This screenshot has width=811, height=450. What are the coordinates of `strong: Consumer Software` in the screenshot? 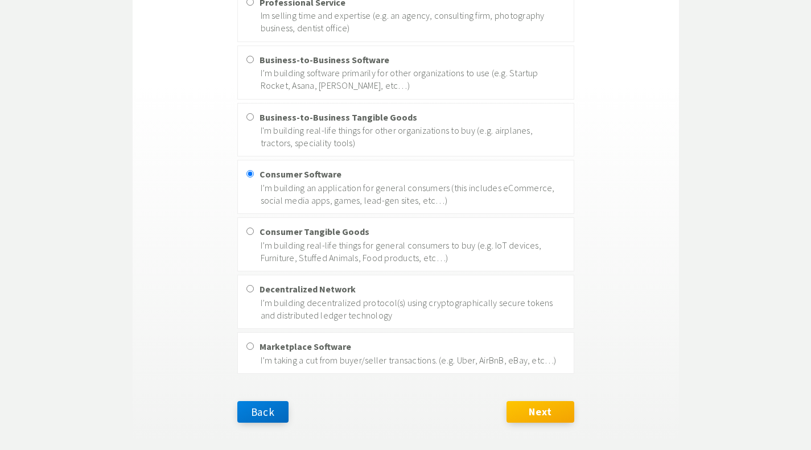 It's located at (301, 174).